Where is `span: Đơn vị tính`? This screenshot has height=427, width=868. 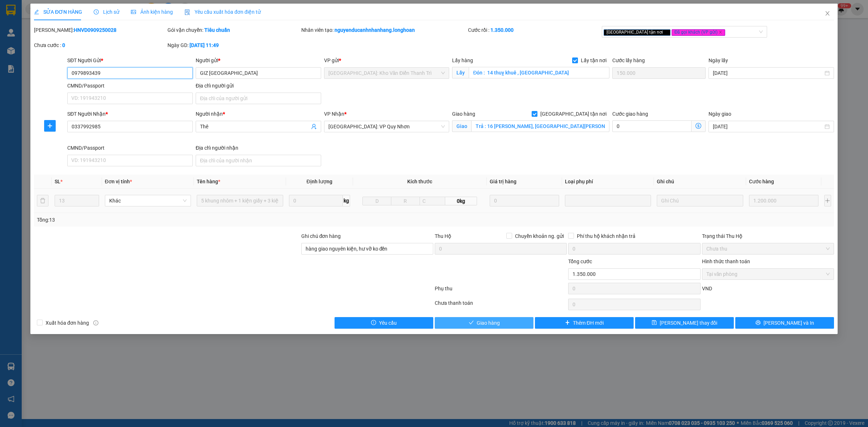
span: Đơn vị tính is located at coordinates (118, 182).